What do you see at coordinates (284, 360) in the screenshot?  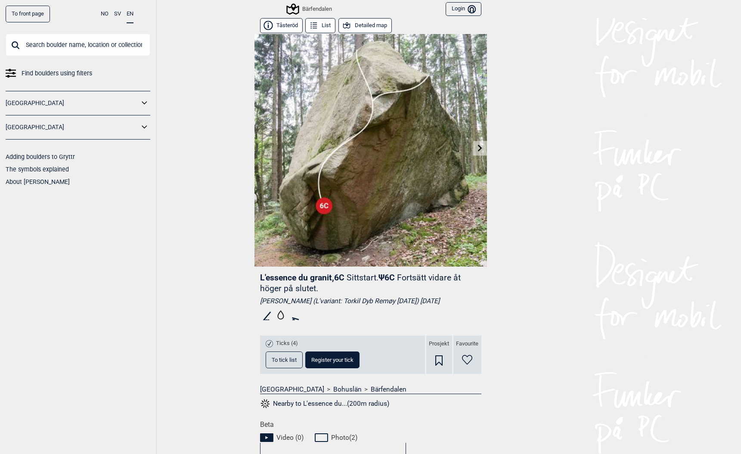 I see `span: To tick list` at bounding box center [284, 360].